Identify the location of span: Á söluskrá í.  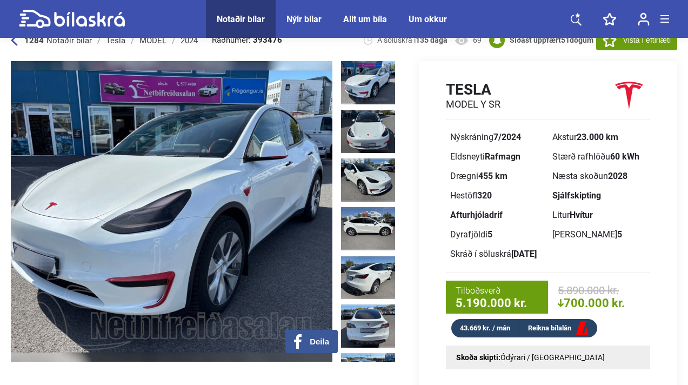
(412, 40).